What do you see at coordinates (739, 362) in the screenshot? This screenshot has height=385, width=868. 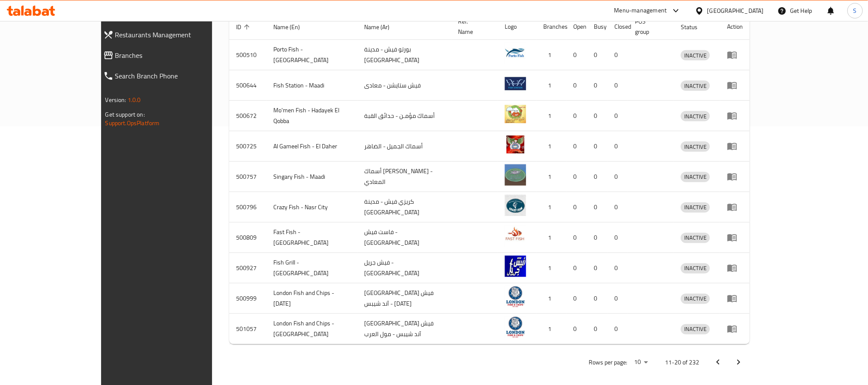 I see `button: Next page` at bounding box center [739, 362].